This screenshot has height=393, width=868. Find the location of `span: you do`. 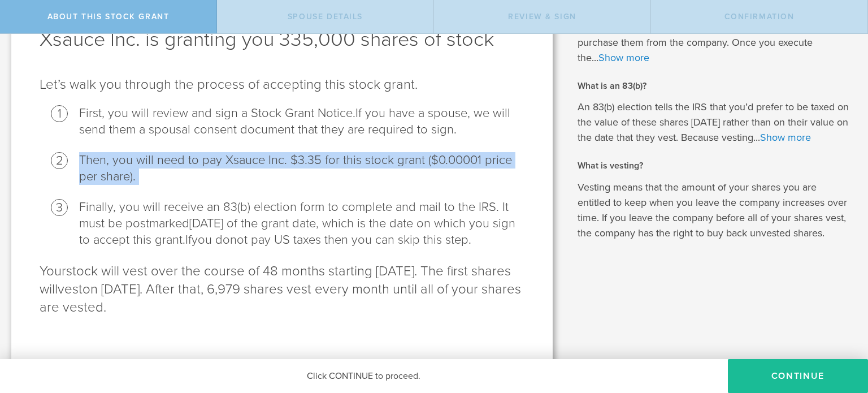

span: you do is located at coordinates (211, 240).